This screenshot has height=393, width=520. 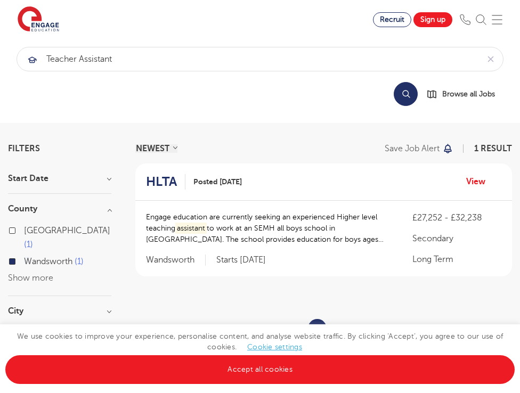 I want to click on h3: County, so click(x=60, y=209).